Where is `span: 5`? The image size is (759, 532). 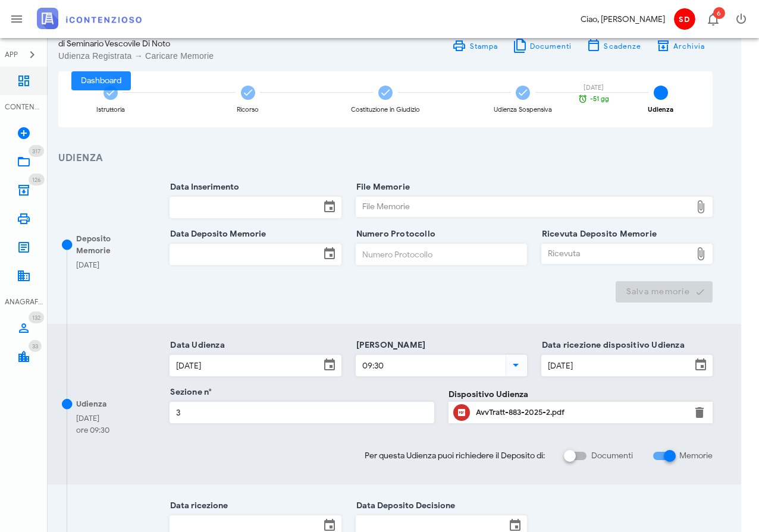
span: 5 is located at coordinates (661, 93).